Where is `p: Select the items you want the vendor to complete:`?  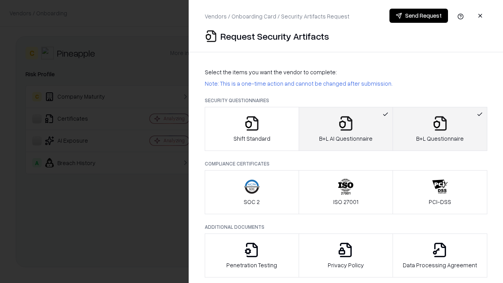
p: Select the items you want the vendor to complete: is located at coordinates (346, 72).